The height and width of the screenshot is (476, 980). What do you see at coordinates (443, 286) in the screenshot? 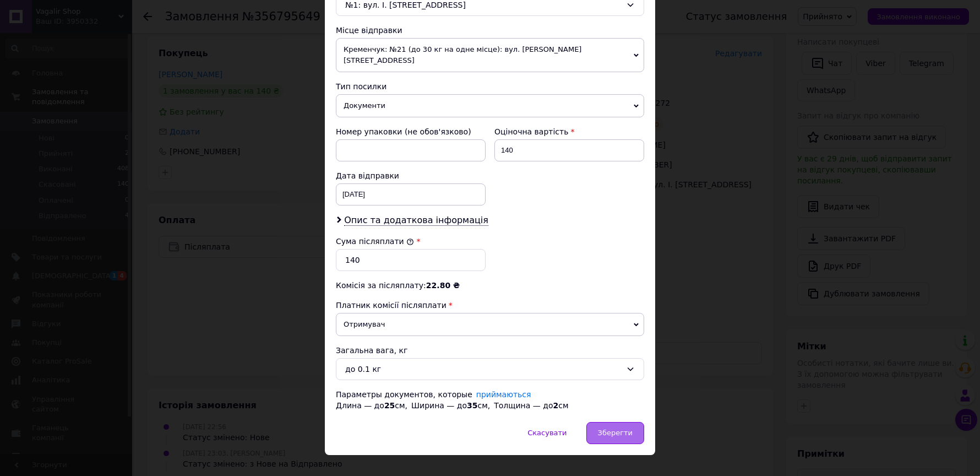
I see `span: 22.80 ₴` at bounding box center [443, 286].